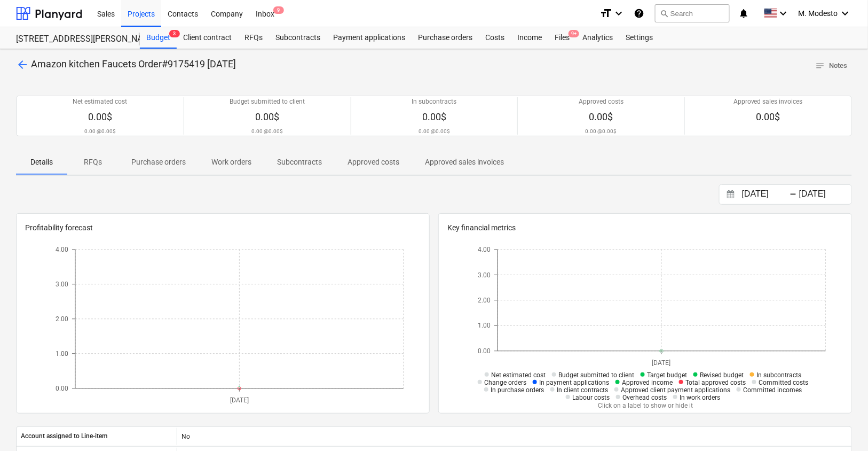 This screenshot has height=451, width=868. Describe the element at coordinates (645, 406) in the screenshot. I see `p: Click on a label to show or hide it` at that location.